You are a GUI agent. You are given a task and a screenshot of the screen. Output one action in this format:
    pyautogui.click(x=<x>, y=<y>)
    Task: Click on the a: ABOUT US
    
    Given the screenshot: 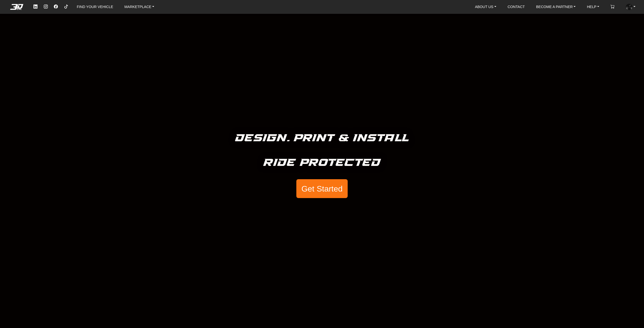 What is the action you would take?
    pyautogui.click(x=485, y=7)
    